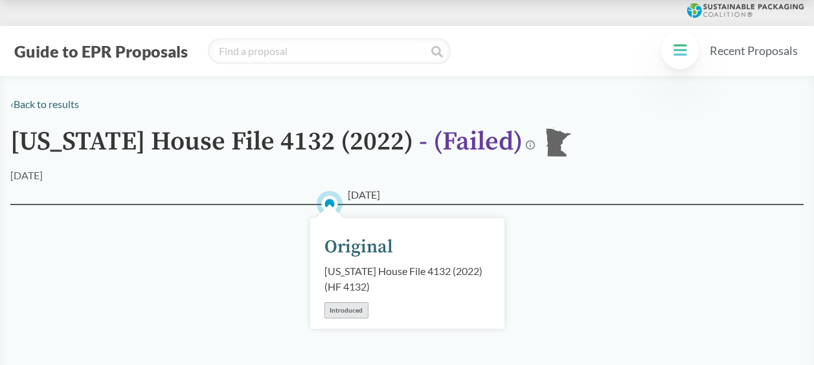 The image size is (814, 365). Describe the element at coordinates (101, 51) in the screenshot. I see `button: Guide to EPR Proposals` at that location.